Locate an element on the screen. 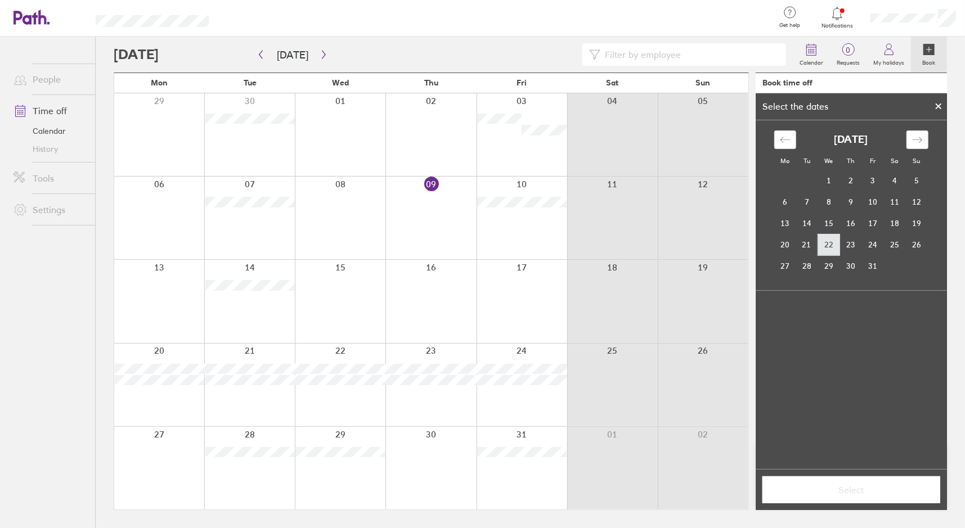  td: Thursday, October 30, 2025 is located at coordinates (850, 266).